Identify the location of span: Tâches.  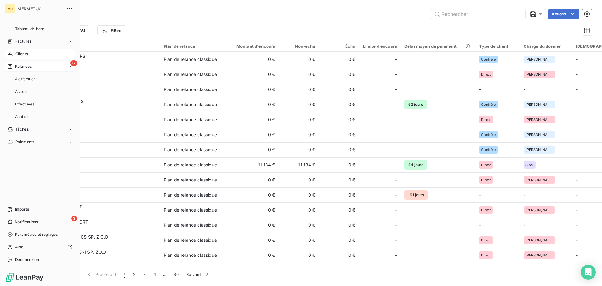
(22, 129).